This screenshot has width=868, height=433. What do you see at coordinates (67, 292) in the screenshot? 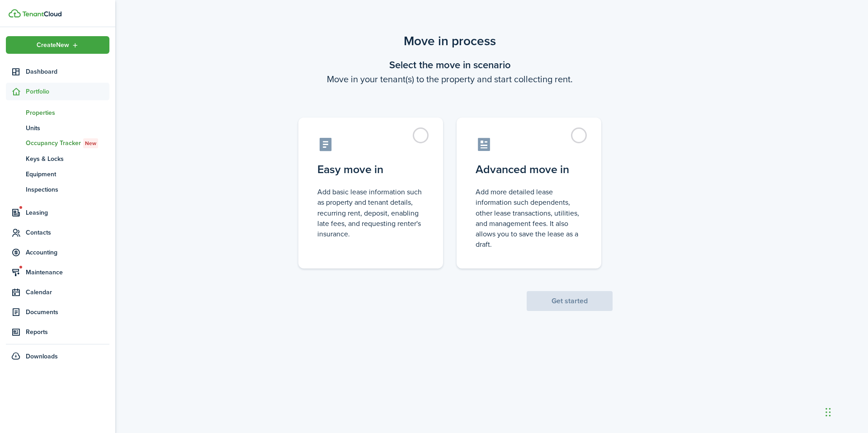
I see `span: Calendar` at bounding box center [67, 292].